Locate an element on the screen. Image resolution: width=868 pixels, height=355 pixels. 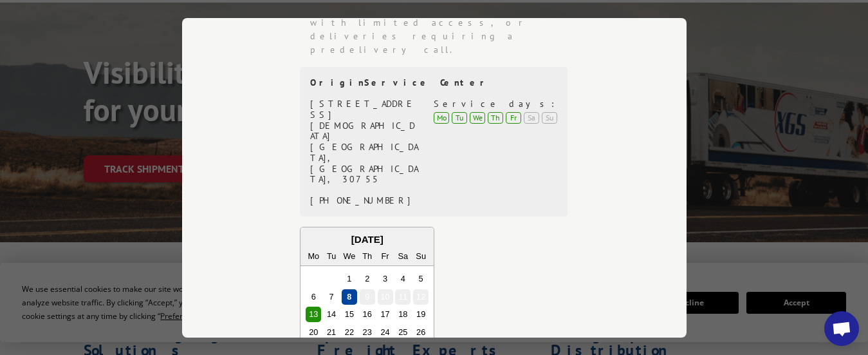
div: Choose Tuesday, October 21st, 2025 is located at coordinates (332, 332).